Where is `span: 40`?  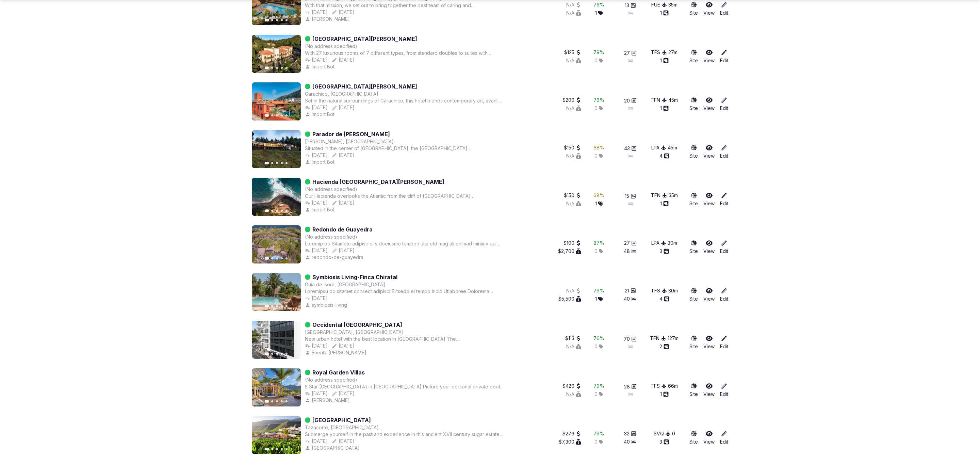
span: 40 is located at coordinates (627, 299).